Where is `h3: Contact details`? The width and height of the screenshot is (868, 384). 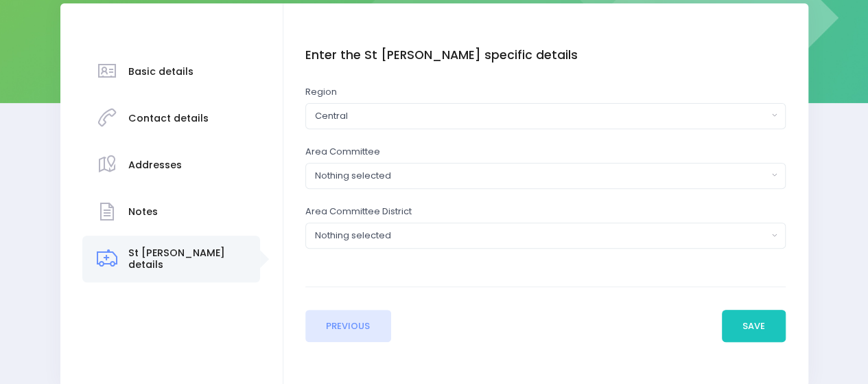
h3: Contact details is located at coordinates (168, 118).